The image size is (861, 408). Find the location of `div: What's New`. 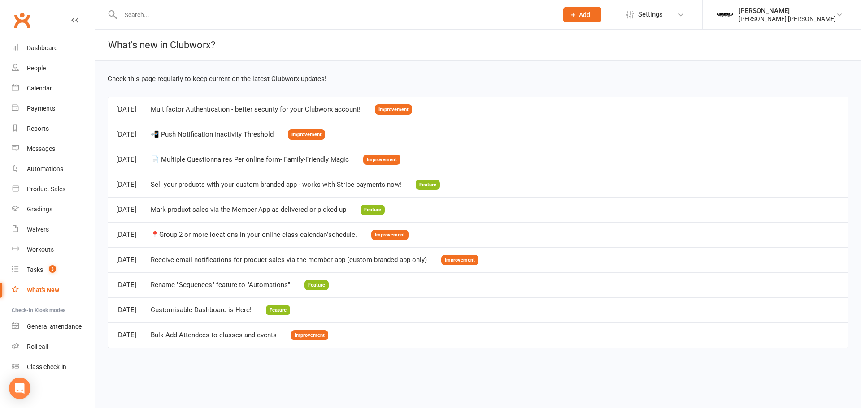

div: What's New is located at coordinates (43, 290).